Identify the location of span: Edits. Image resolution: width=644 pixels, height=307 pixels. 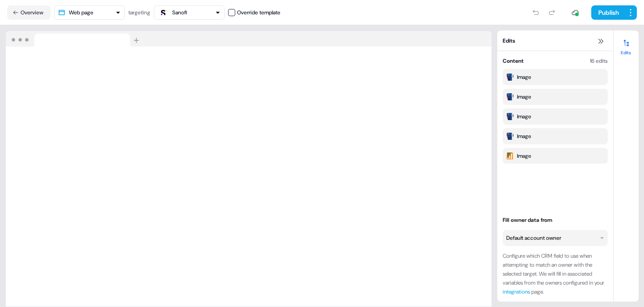
(509, 41).